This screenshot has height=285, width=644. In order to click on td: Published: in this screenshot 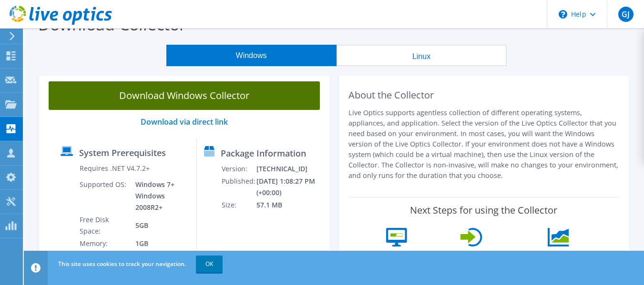, I will do `click(238, 187)`.